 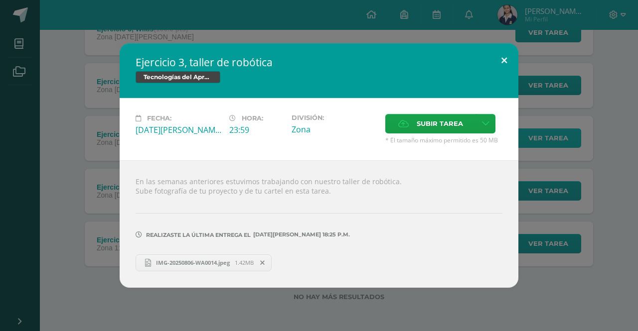 I want to click on span: Subir tarea, so click(x=439, y=124).